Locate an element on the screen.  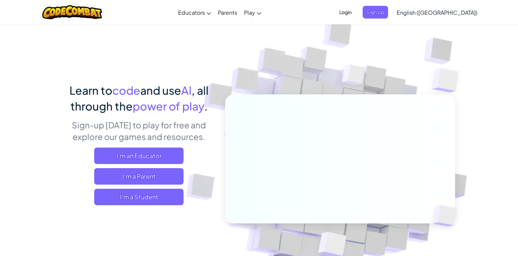
button: Login is located at coordinates (345, 12).